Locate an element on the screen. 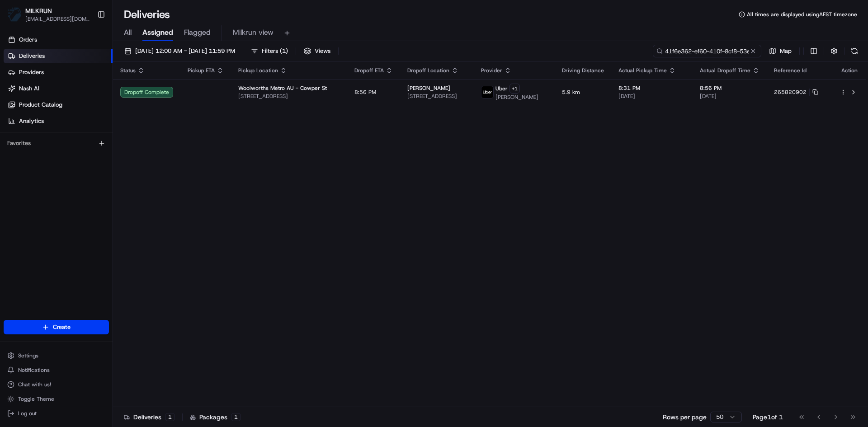 This screenshot has height=427, width=868. a: Deliveries is located at coordinates (58, 56).